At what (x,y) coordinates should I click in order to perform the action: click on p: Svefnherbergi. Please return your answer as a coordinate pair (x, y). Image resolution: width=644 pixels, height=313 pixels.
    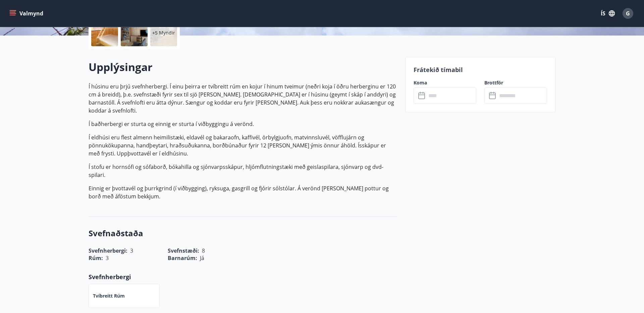
    Looking at the image, I should click on (243, 277).